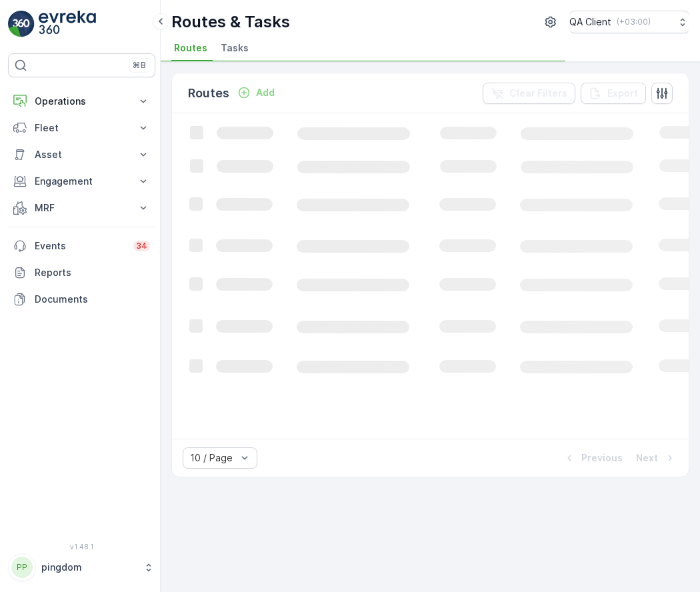 This screenshot has width=700, height=592. What do you see at coordinates (81, 547) in the screenshot?
I see `span: v 1.48.1` at bounding box center [81, 547].